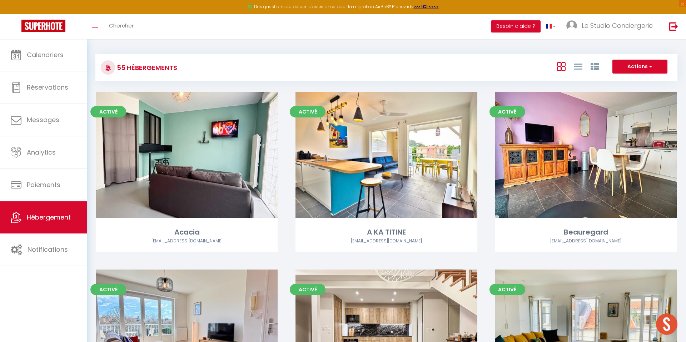 The height and width of the screenshot is (342, 686). What do you see at coordinates (187, 232) in the screenshot?
I see `div: Acacia` at bounding box center [187, 232].